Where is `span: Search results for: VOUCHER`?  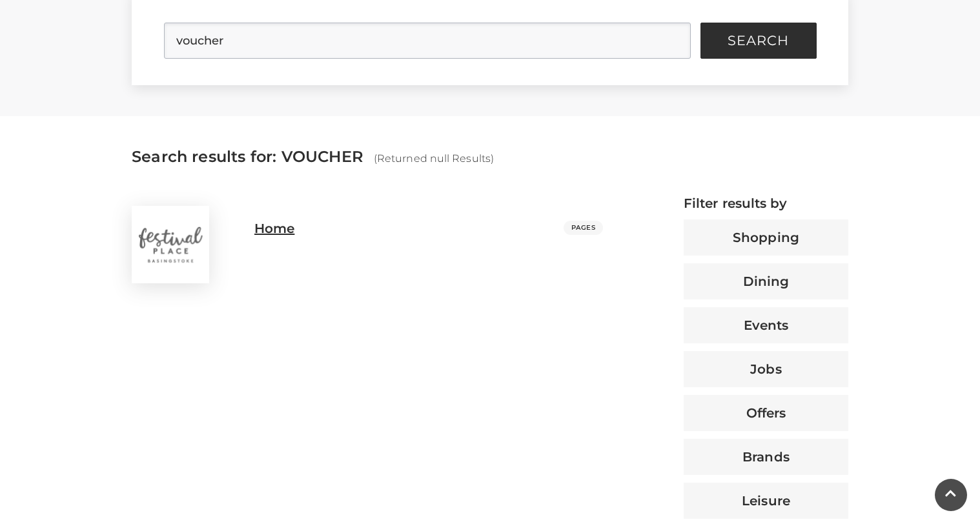
span: Search results for: VOUCHER is located at coordinates (247, 156).